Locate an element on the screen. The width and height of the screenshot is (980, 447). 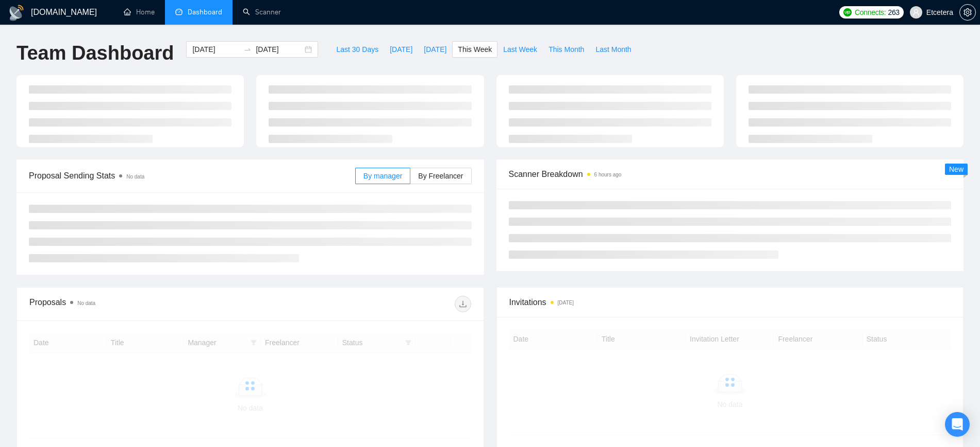
div: Open Intercom Messenger is located at coordinates (957, 424).